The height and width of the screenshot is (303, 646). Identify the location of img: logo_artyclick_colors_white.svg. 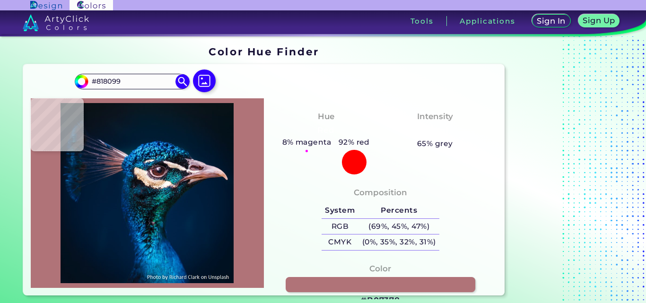
(56, 23).